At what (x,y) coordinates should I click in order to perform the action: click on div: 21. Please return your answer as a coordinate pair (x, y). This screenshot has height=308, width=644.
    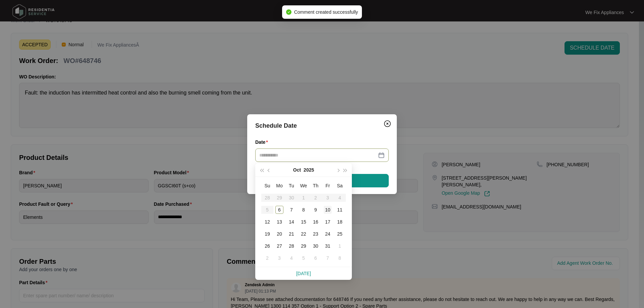
    Looking at the image, I should click on (292, 234).